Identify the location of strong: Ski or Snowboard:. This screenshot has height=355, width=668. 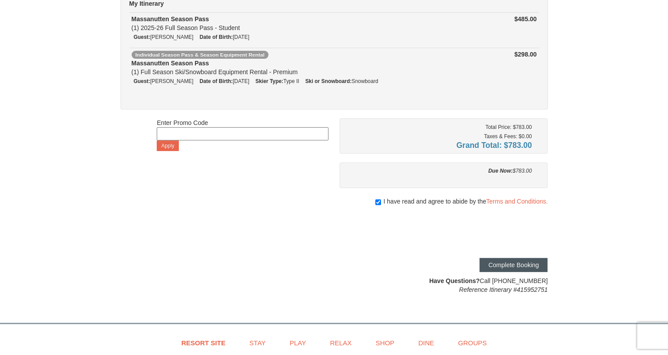
(328, 81).